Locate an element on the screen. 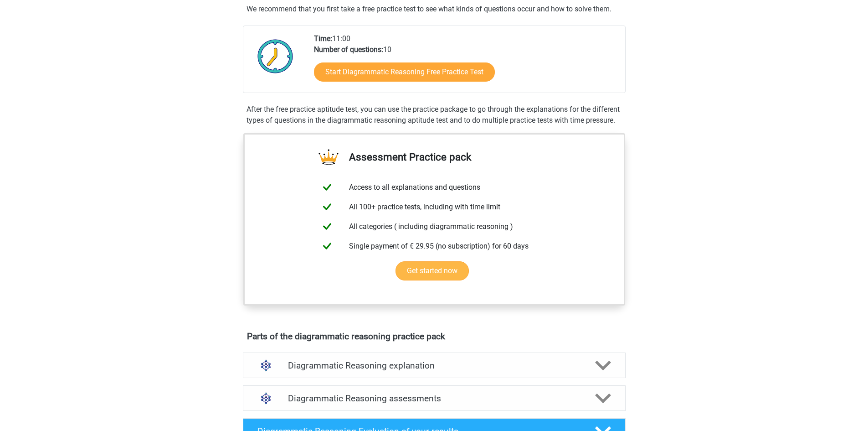 The height and width of the screenshot is (431, 868). div: After the free practice aptitude test, you can use the practice package to go through the explana... is located at coordinates (434, 115).